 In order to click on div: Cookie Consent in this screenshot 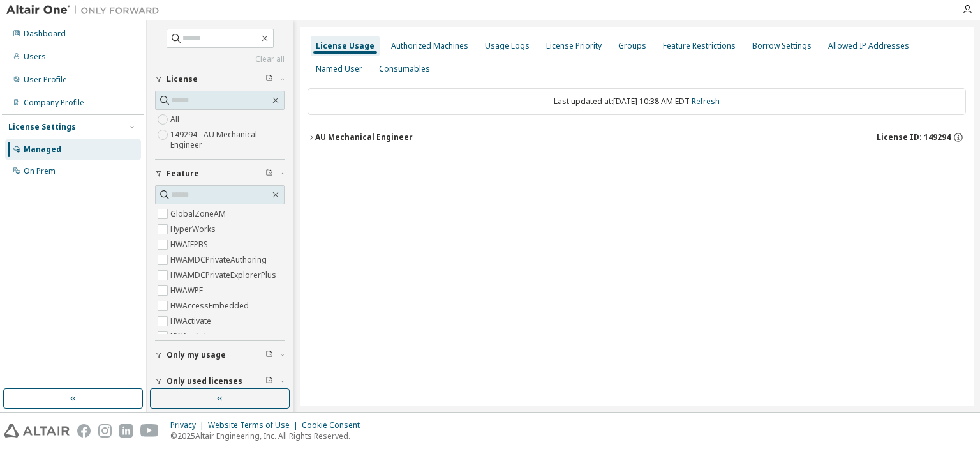, I will do `click(334, 425)`.